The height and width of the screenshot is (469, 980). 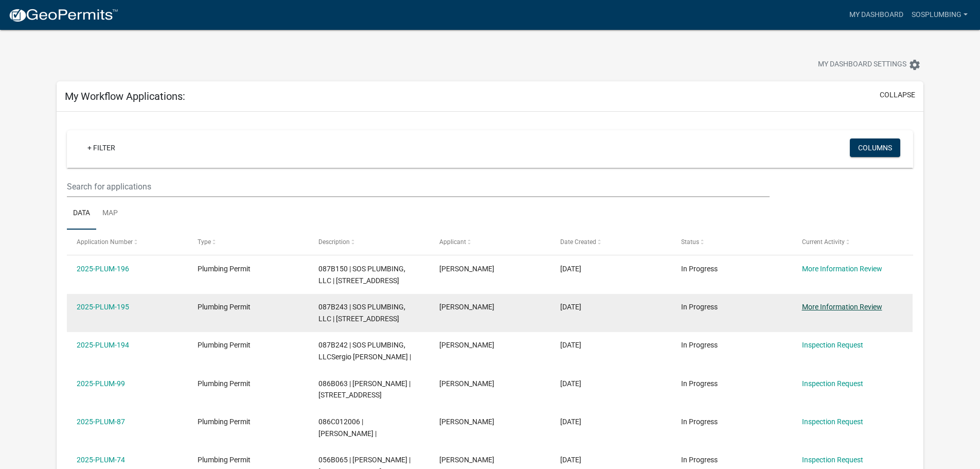 I want to click on a: 2025-PLUM-87, so click(x=101, y=422).